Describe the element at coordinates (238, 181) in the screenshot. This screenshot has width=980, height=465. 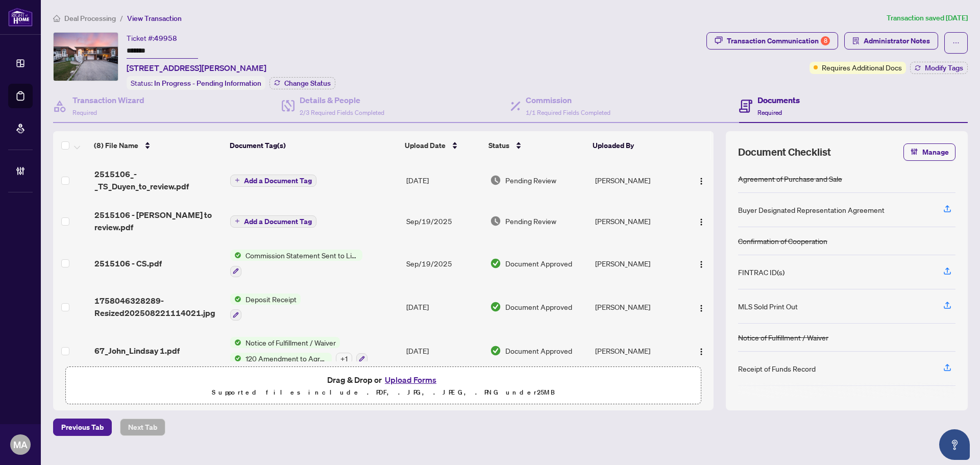
I see `span: plus` at that location.